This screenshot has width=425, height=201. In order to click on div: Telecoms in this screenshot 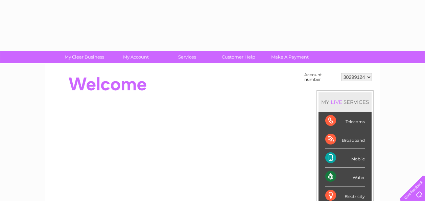, I will do `click(345, 121)`.